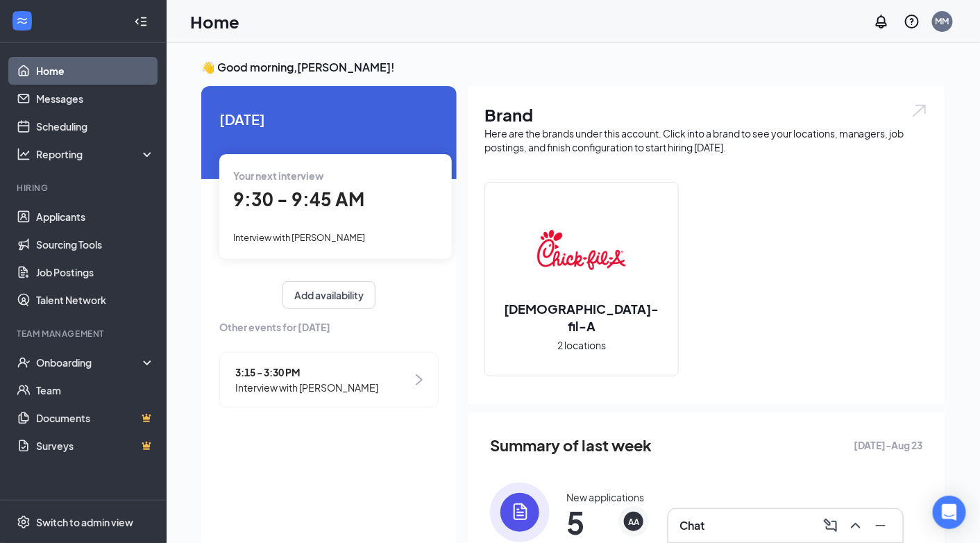  Describe the element at coordinates (855, 526) in the screenshot. I see `svg: ChevronUp` at that location.